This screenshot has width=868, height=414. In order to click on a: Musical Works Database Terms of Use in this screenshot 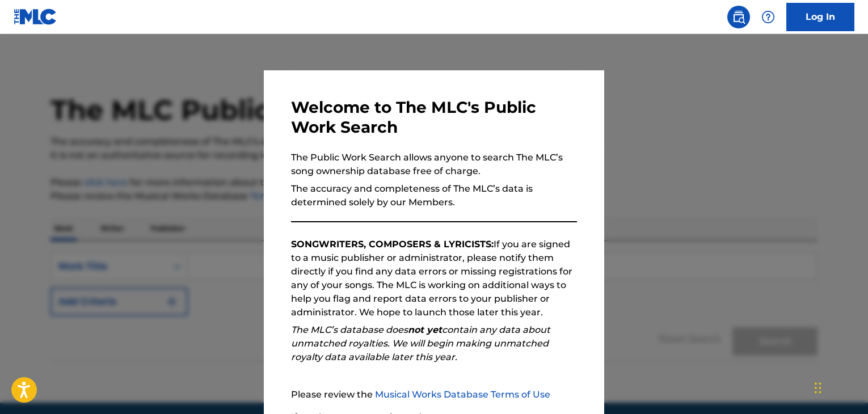, I will do `click(463, 394)`.